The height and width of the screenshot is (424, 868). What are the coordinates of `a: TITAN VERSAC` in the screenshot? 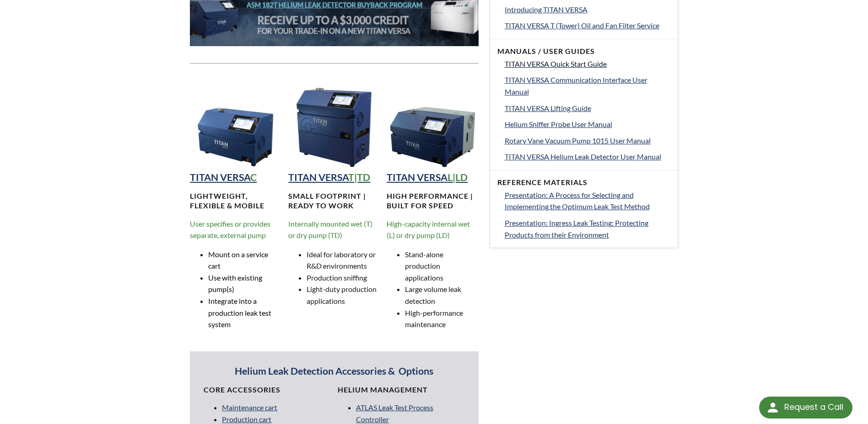 It's located at (223, 177).